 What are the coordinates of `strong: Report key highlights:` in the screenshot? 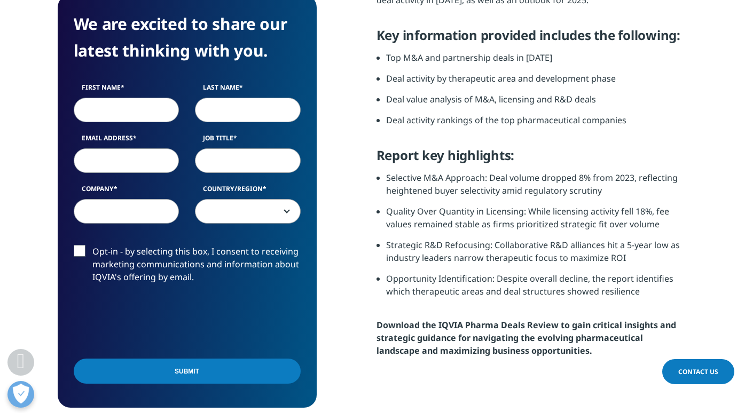 It's located at (445, 155).